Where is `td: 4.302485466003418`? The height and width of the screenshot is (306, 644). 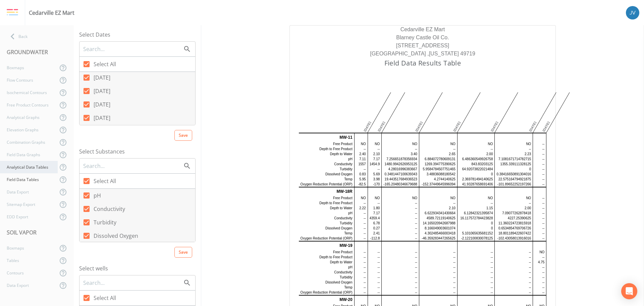
td: 4.302485466003418 is located at coordinates (438, 233).